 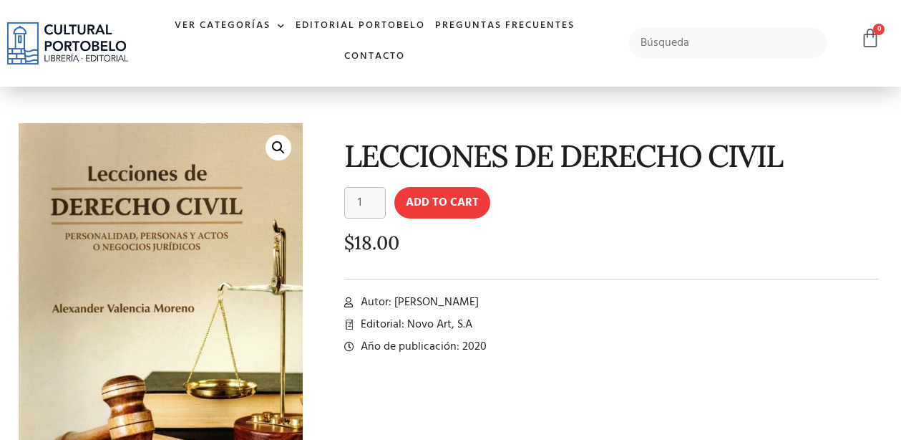 What do you see at coordinates (365, 203) in the screenshot?
I see `input: Product quantity` at bounding box center [365, 203].